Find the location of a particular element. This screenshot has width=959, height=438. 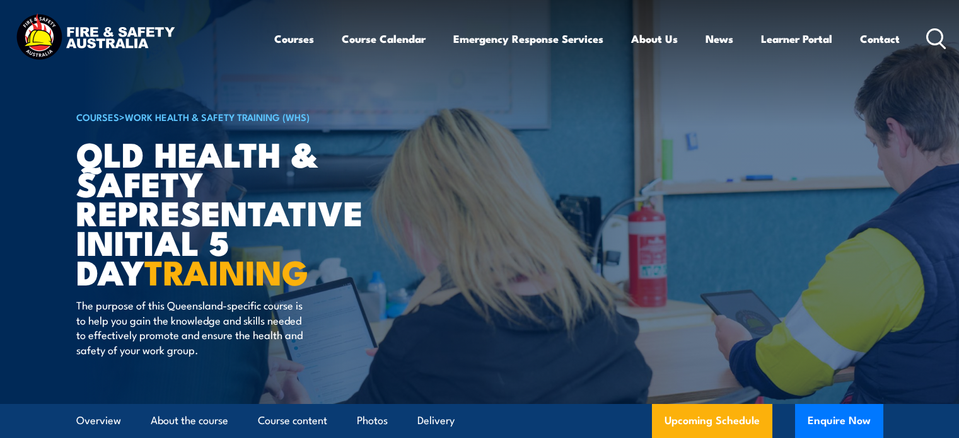

a: Overview is located at coordinates (98, 420).